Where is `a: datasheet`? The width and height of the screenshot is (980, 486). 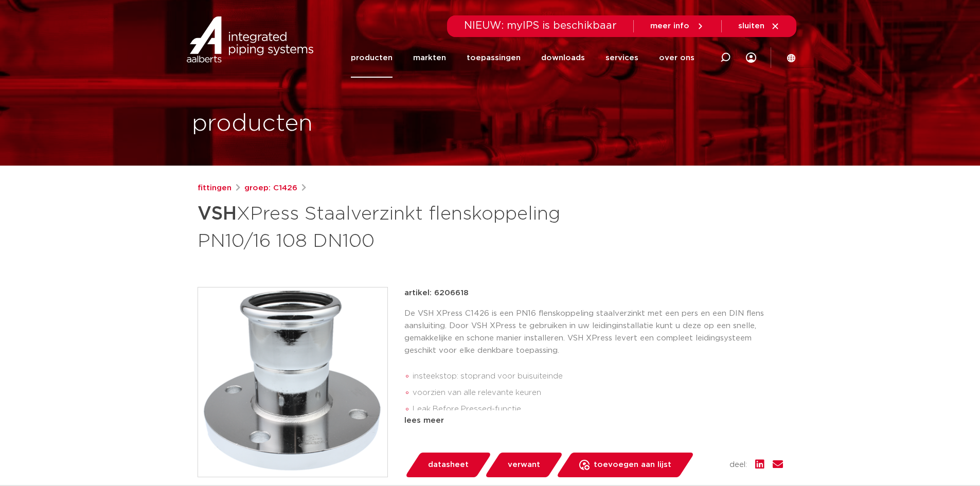 a: datasheet is located at coordinates (448, 465).